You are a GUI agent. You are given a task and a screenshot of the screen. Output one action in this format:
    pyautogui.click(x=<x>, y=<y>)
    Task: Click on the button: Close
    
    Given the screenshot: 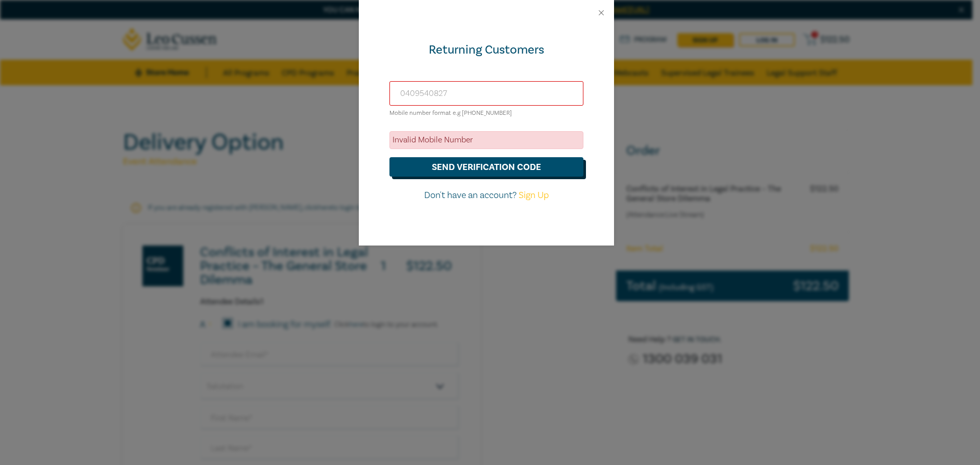 What is the action you would take?
    pyautogui.click(x=601, y=13)
    